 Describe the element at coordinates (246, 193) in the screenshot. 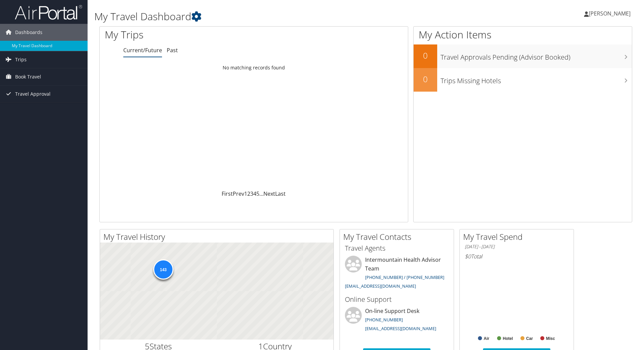

I see `a: 1` at that location.